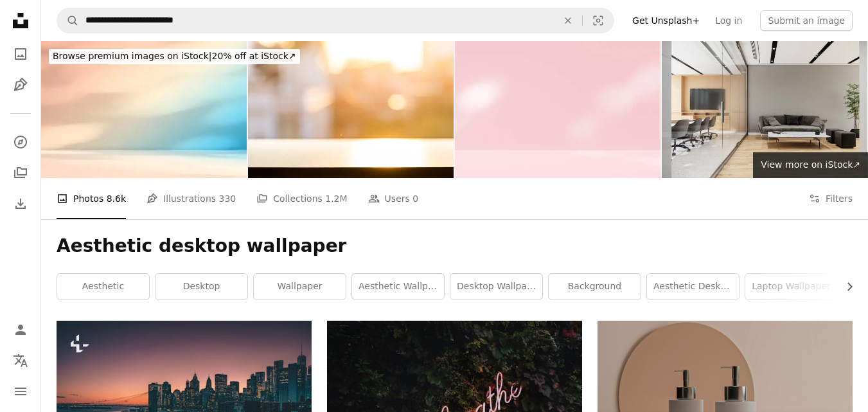 The height and width of the screenshot is (412, 868). What do you see at coordinates (20, 204) in the screenshot?
I see `a: Download History` at bounding box center [20, 204].